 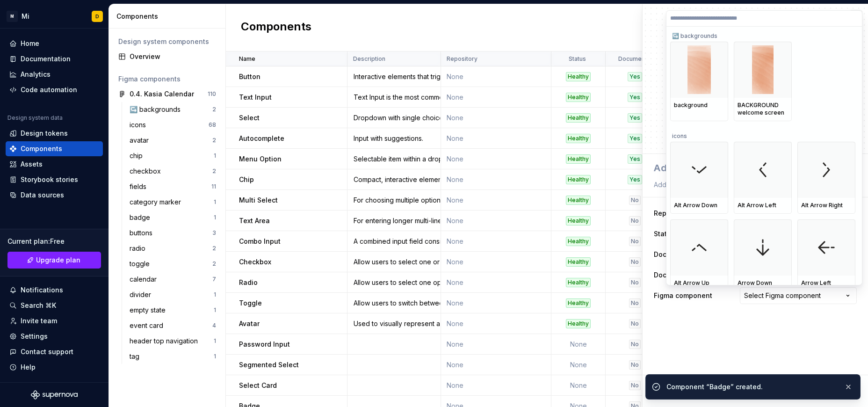 I want to click on div: ↪️ backgrounds, so click(x=763, y=34).